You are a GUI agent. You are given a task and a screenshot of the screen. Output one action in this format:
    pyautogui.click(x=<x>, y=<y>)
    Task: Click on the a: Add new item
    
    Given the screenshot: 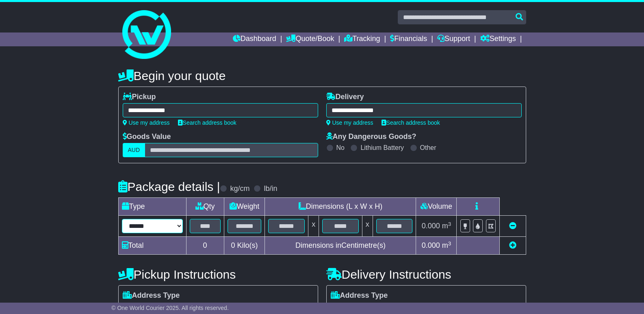 What is the action you would take?
    pyautogui.click(x=513, y=246)
    